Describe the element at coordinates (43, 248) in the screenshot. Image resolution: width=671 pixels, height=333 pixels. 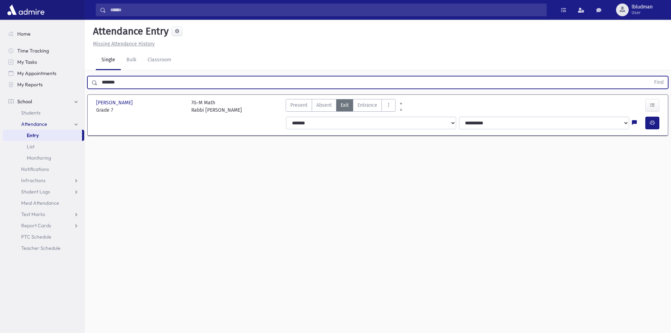
I see `a: Teacher Schedule` at that location.